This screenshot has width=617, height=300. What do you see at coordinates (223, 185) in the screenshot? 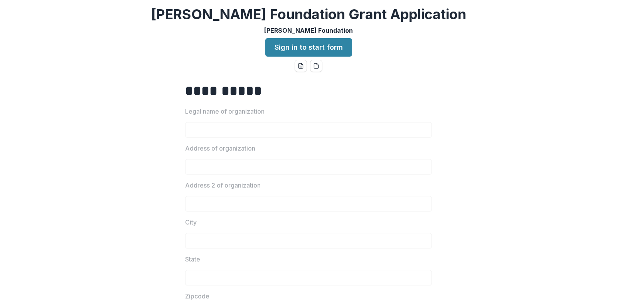
I see `p: Address 2 of organization` at bounding box center [223, 185].